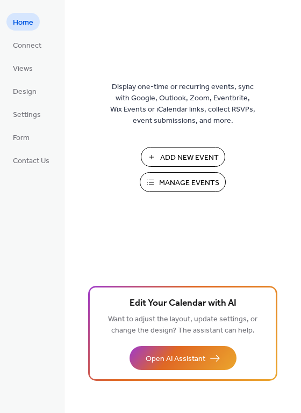 The height and width of the screenshot is (413, 301). I want to click on span: Connect, so click(27, 46).